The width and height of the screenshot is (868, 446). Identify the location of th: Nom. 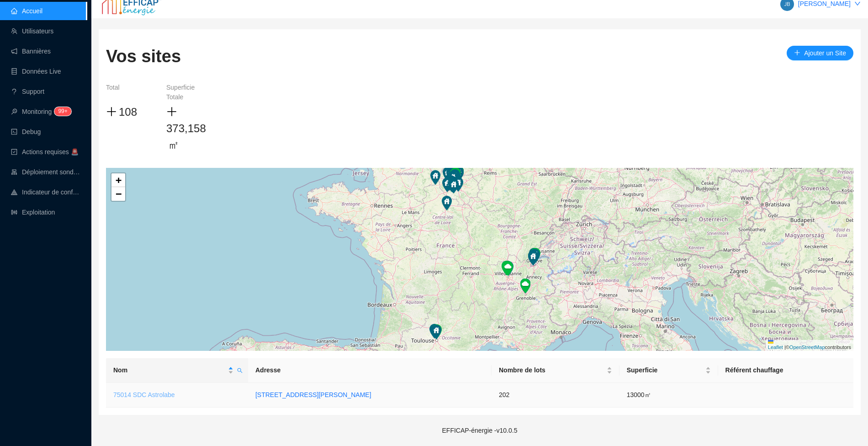
(177, 370).